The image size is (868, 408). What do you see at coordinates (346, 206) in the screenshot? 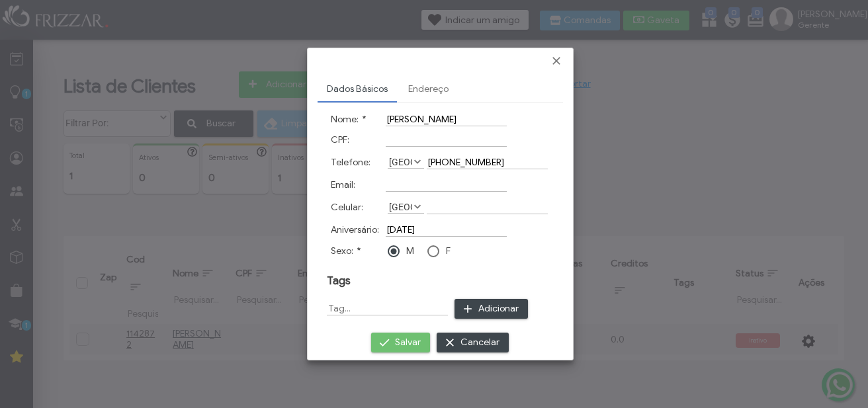
I see `label: Celular:` at bounding box center [346, 206].